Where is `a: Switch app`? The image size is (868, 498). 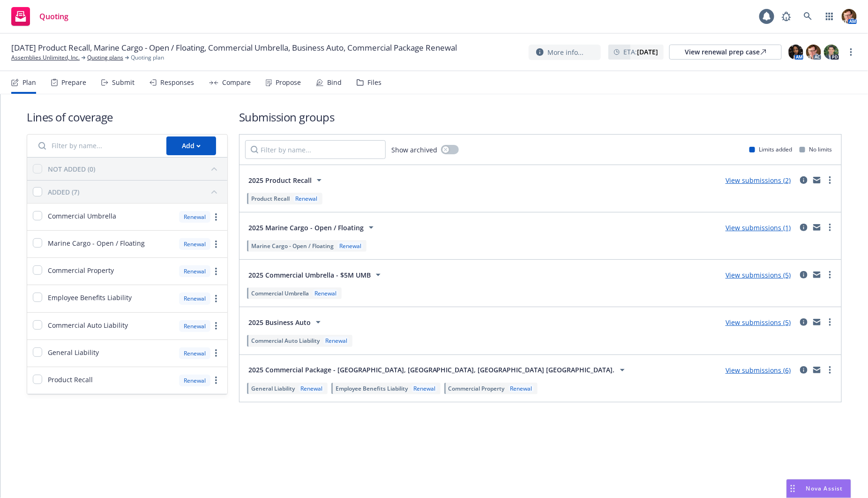
a: Switch app is located at coordinates (829, 17).